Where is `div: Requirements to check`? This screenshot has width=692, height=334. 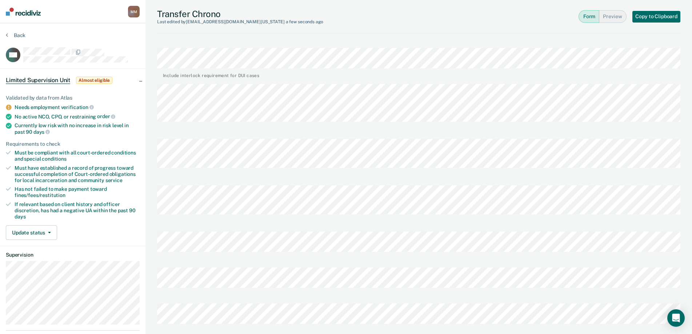
div: Requirements to check is located at coordinates (73, 144).